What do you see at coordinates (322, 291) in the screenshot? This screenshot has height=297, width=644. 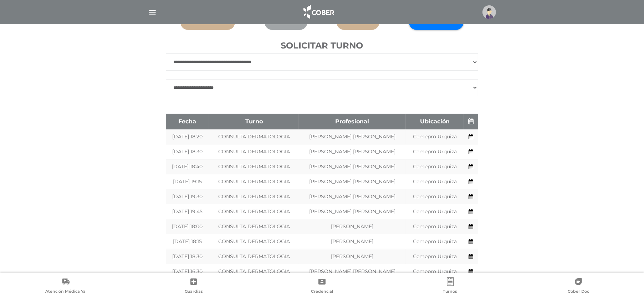 I see `span: Credencial` at bounding box center [322, 291].